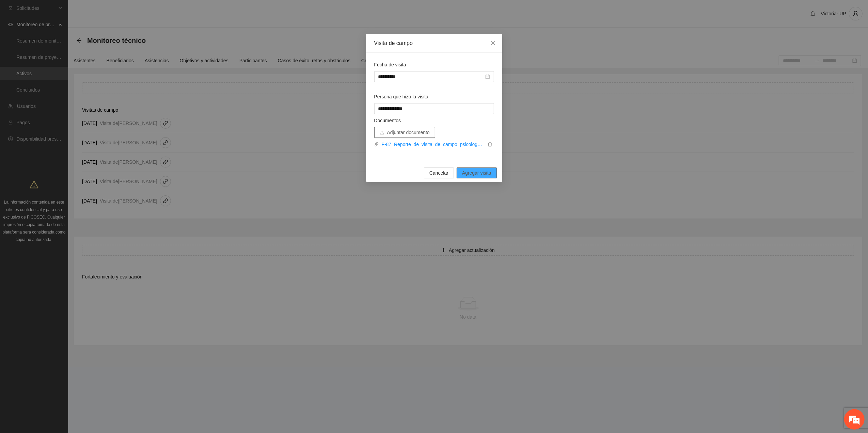  What do you see at coordinates (382, 132) in the screenshot?
I see `span: upload` at bounding box center [382, 132].